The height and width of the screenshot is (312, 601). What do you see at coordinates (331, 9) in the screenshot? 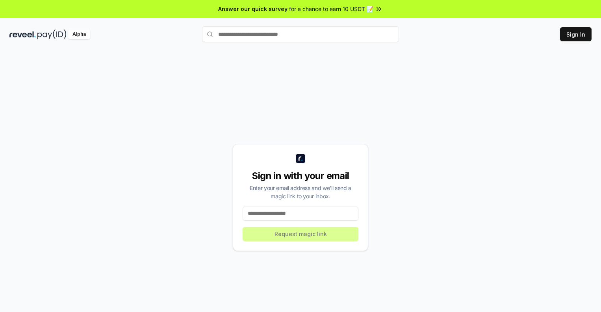
I see `span: for a chance to earn 10 USDT 📝` at bounding box center [331, 9].